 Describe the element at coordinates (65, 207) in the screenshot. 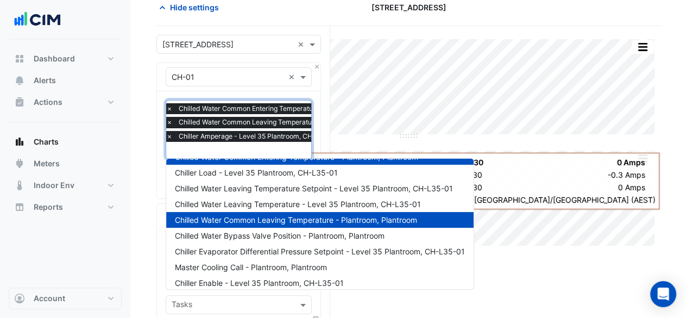

I see `button: Reports` at that location.